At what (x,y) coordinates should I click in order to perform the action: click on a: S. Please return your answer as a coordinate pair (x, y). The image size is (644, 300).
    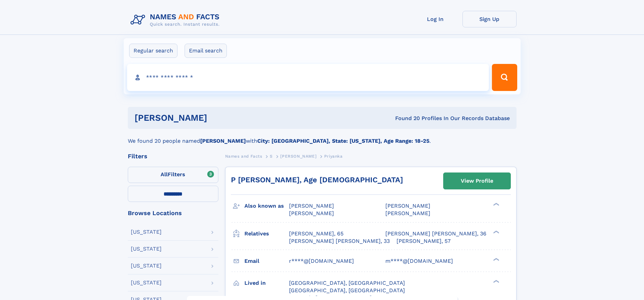
    Looking at the image, I should click on (271, 156).